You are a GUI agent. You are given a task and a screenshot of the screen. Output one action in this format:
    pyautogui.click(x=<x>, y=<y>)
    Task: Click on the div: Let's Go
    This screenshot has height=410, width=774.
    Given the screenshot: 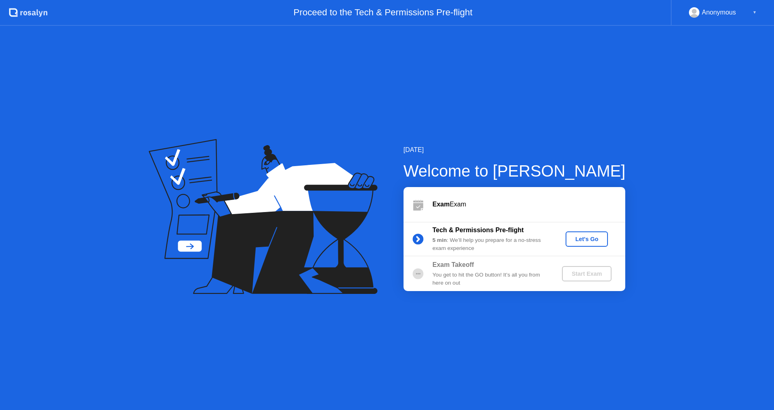 What is the action you would take?
    pyautogui.click(x=586, y=239)
    